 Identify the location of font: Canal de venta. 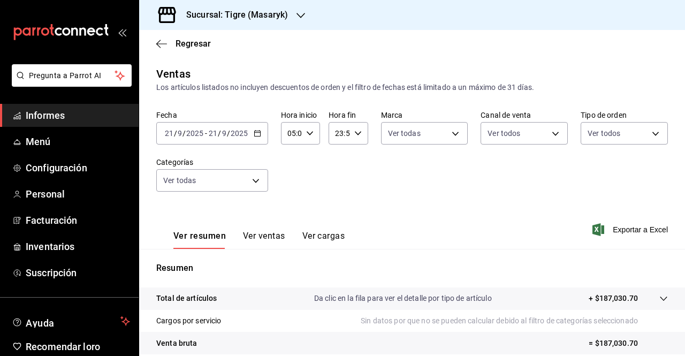
(506, 115).